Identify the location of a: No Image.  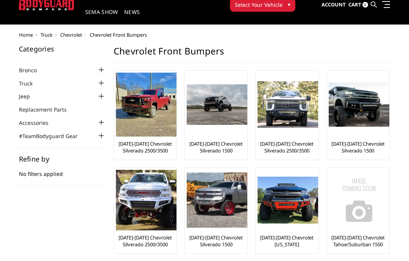
(358, 200).